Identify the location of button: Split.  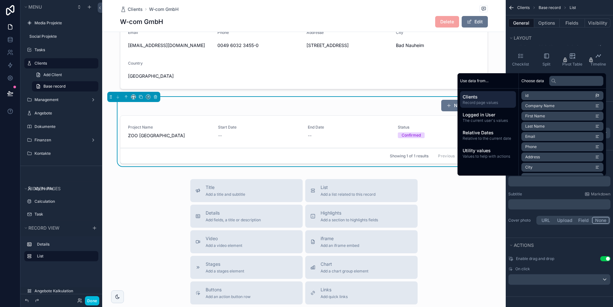
(546, 60).